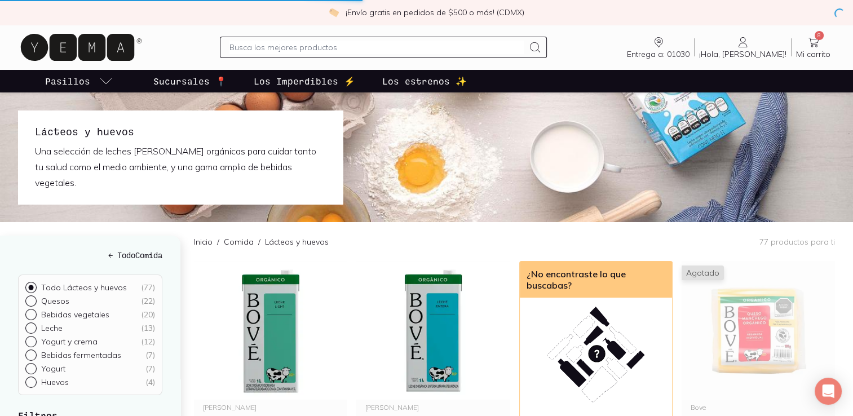  I want to click on div: ¿No encontraste lo que buscabas?, so click(596, 280).